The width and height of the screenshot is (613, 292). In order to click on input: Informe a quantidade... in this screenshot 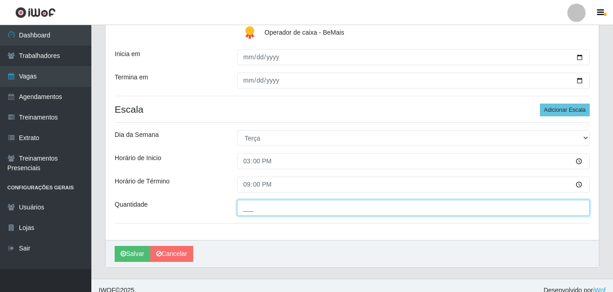, I will do `click(414, 208)`.